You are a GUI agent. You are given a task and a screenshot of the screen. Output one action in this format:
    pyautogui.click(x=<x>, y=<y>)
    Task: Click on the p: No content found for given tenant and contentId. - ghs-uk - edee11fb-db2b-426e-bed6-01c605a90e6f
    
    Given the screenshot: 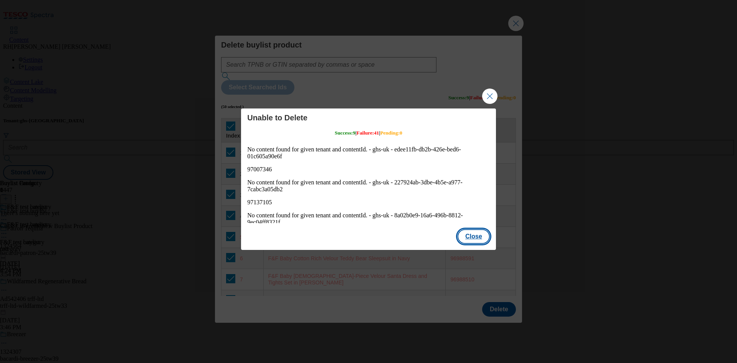 What is the action you would take?
    pyautogui.click(x=368, y=153)
    